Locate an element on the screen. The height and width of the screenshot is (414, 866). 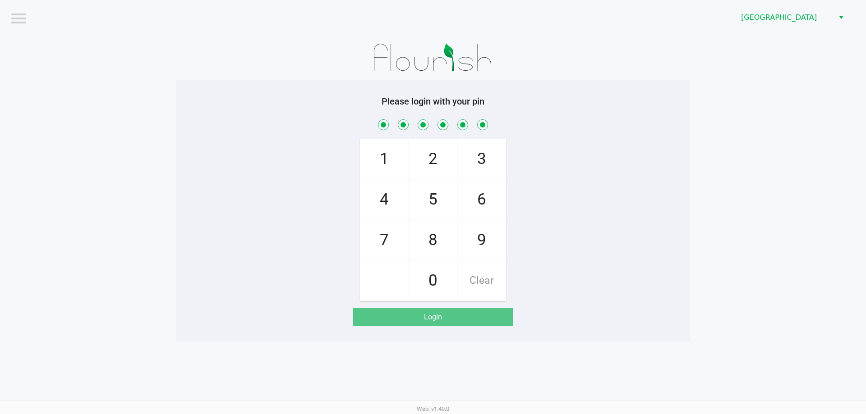
button: Select is located at coordinates (841, 18).